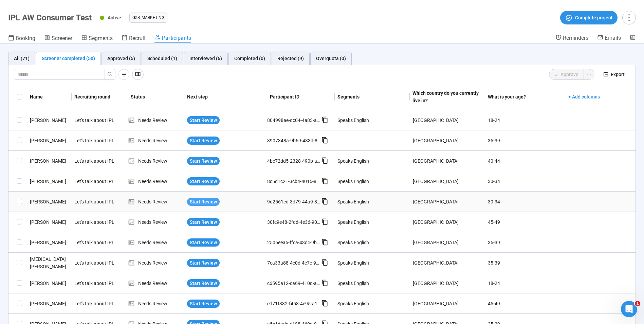 The height and width of the screenshot is (324, 644). What do you see at coordinates (163, 58) in the screenshot?
I see `div: Scheduled (1)` at bounding box center [163, 58].